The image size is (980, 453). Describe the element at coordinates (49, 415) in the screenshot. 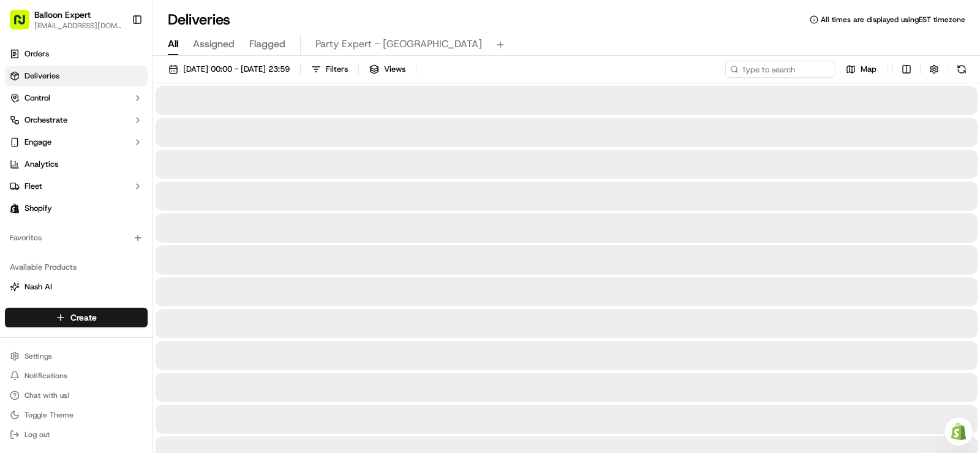

I see `span: Toggle Theme` at that location.